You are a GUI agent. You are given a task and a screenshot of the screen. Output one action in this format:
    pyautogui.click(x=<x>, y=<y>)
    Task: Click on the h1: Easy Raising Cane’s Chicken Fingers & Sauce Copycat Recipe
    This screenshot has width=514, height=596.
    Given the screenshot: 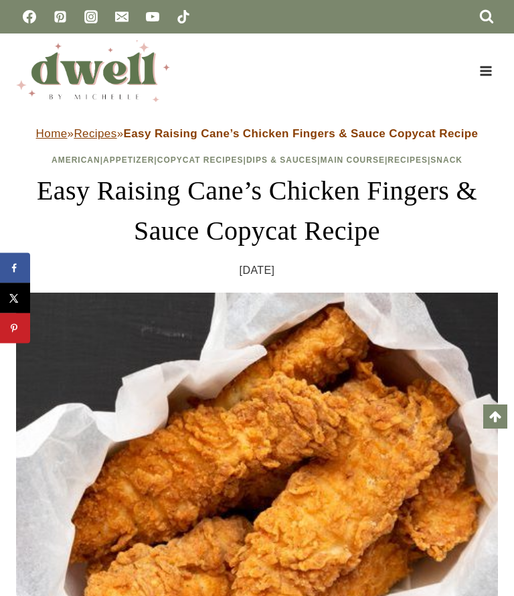 What is the action you would take?
    pyautogui.click(x=257, y=211)
    